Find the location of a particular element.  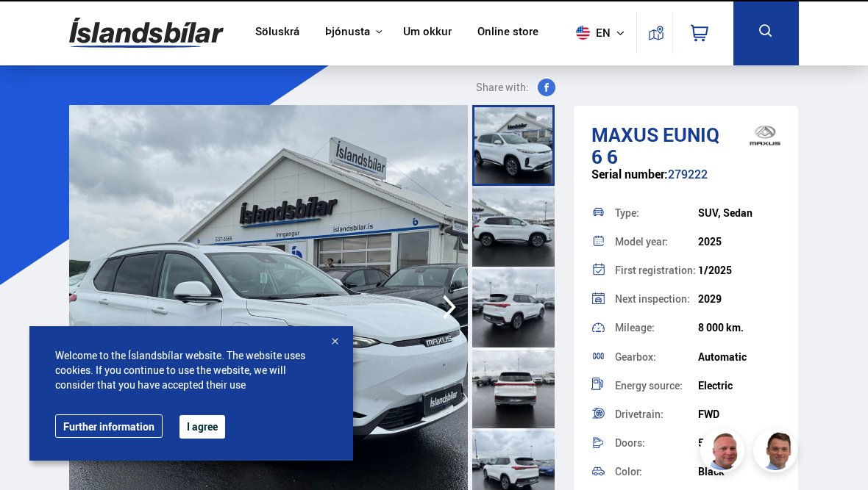

div: SUV, Sedan is located at coordinates (740, 213).